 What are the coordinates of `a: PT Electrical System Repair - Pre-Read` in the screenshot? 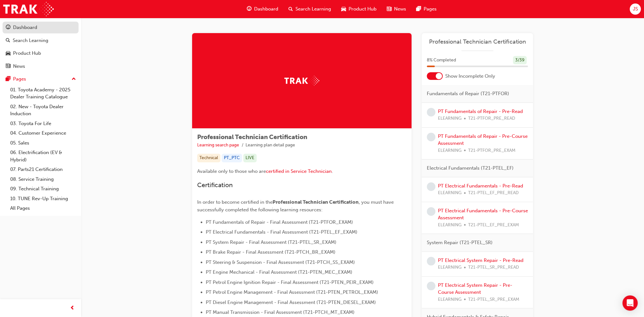 It's located at (480, 261).